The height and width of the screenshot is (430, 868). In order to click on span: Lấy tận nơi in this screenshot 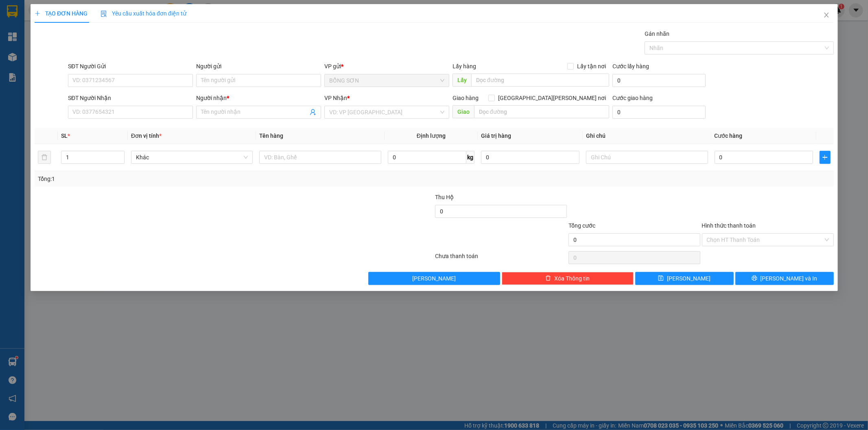, I will do `click(591, 66)`.